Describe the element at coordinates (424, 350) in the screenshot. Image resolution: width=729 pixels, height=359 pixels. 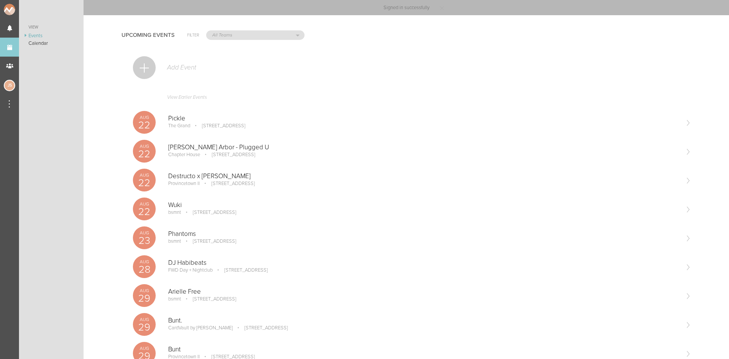
I see `p: Bunt` at that location.